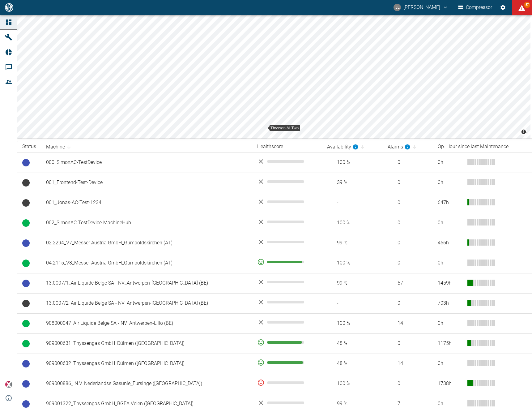 This screenshot has width=532, height=408. I want to click on th: Op. Hour since last Maintenance, so click(482, 146).